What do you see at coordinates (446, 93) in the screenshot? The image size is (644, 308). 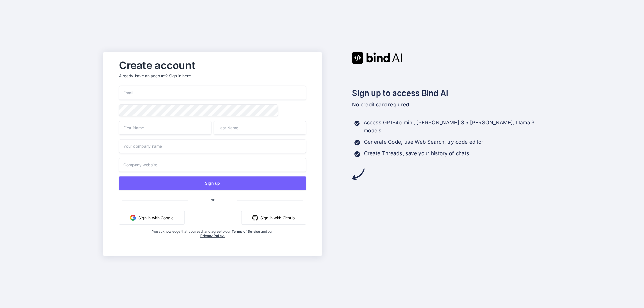 I see `h2: Sign up to access Bind AI` at bounding box center [446, 93].